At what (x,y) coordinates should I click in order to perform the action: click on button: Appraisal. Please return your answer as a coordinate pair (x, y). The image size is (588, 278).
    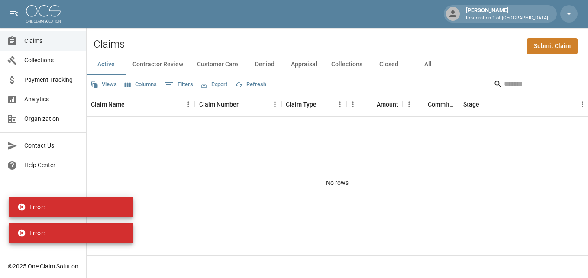
    Looking at the image, I should click on (304, 64).